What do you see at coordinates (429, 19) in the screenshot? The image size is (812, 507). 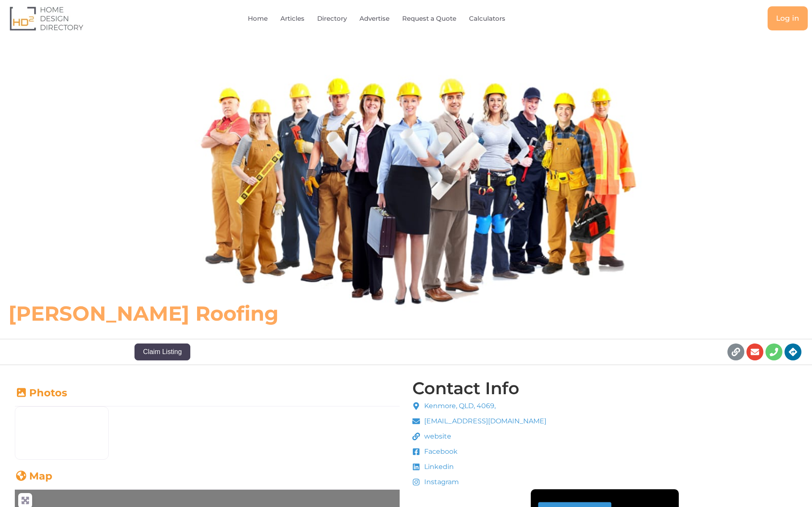 I see `a: Request a Quote` at bounding box center [429, 19].